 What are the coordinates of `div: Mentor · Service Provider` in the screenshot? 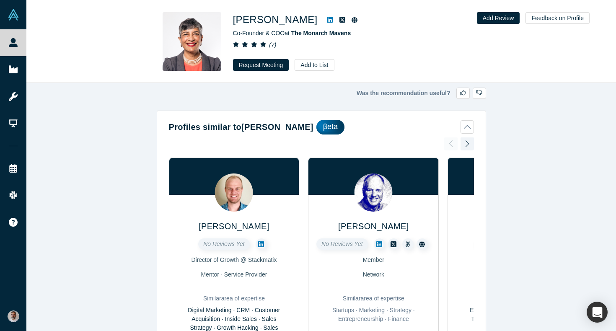 It's located at (234, 275).